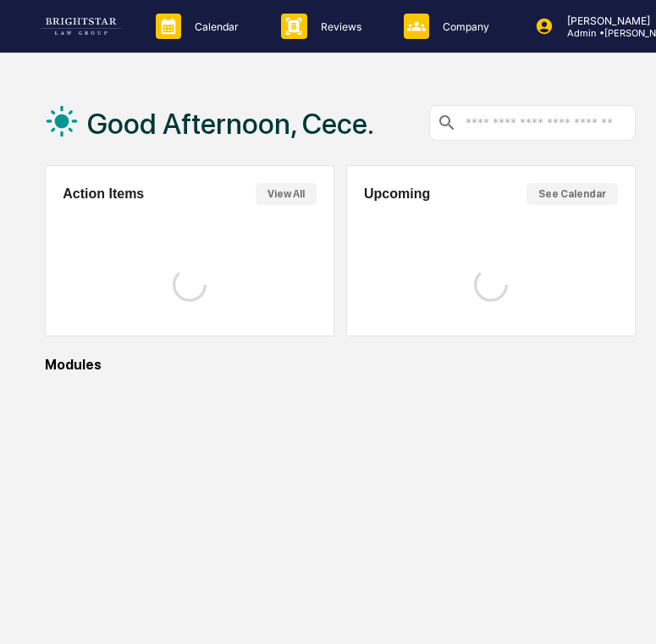  What do you see at coordinates (82, 26) in the screenshot?
I see `img: logo` at bounding box center [82, 26].